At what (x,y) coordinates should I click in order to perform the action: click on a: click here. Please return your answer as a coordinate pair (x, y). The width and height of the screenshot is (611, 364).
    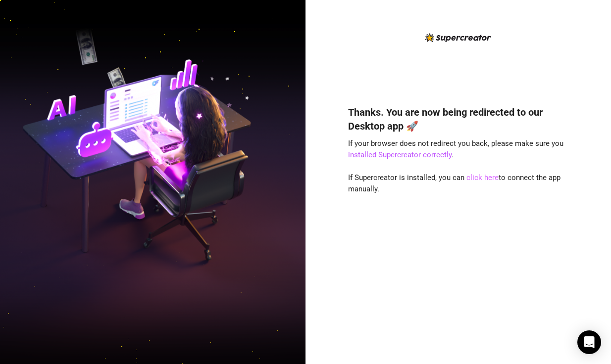
    Looking at the image, I should click on (482, 178).